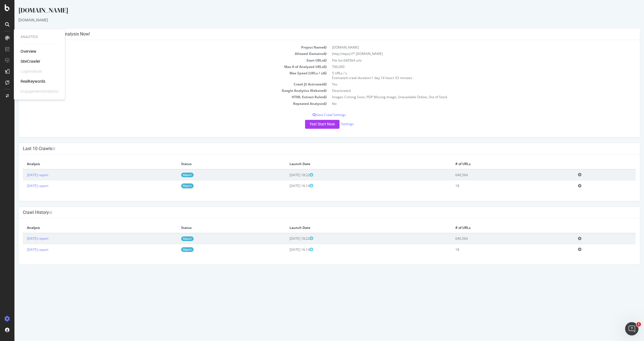  Describe the element at coordinates (40, 91) in the screenshot. I see `div: EngagementAnalytics` at that location.